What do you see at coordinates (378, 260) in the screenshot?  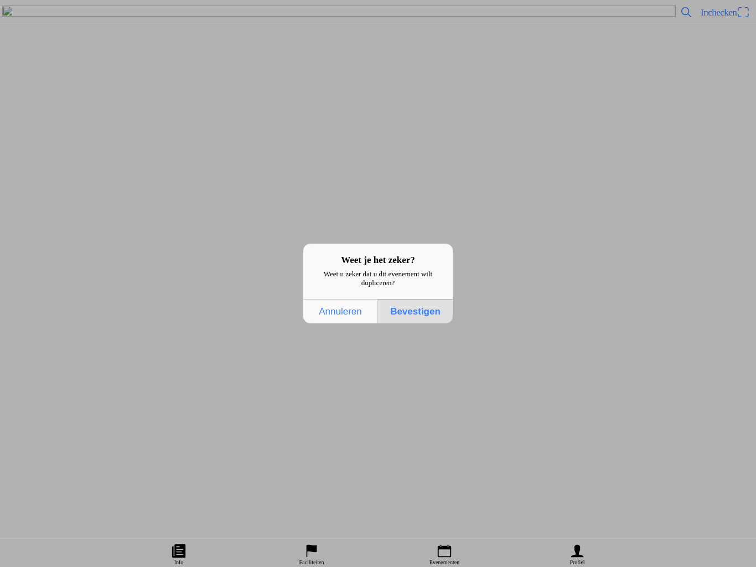 I see `h2: Weet je het zeker?` at bounding box center [378, 260].